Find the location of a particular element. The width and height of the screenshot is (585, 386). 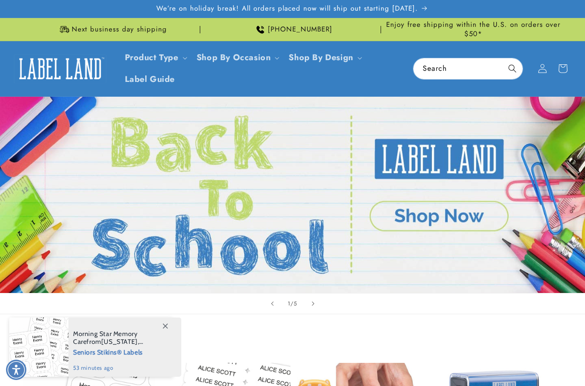

h2: Best sellers is located at coordinates (292, 341).